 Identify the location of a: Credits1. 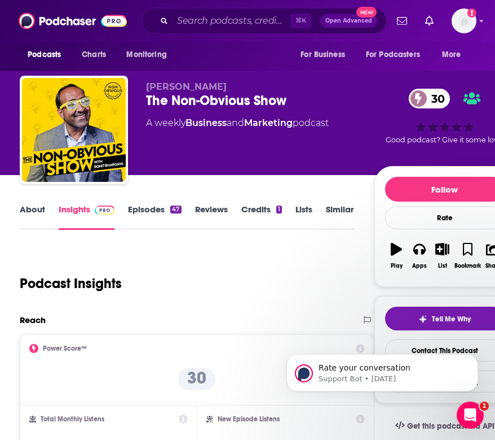
(262, 217).